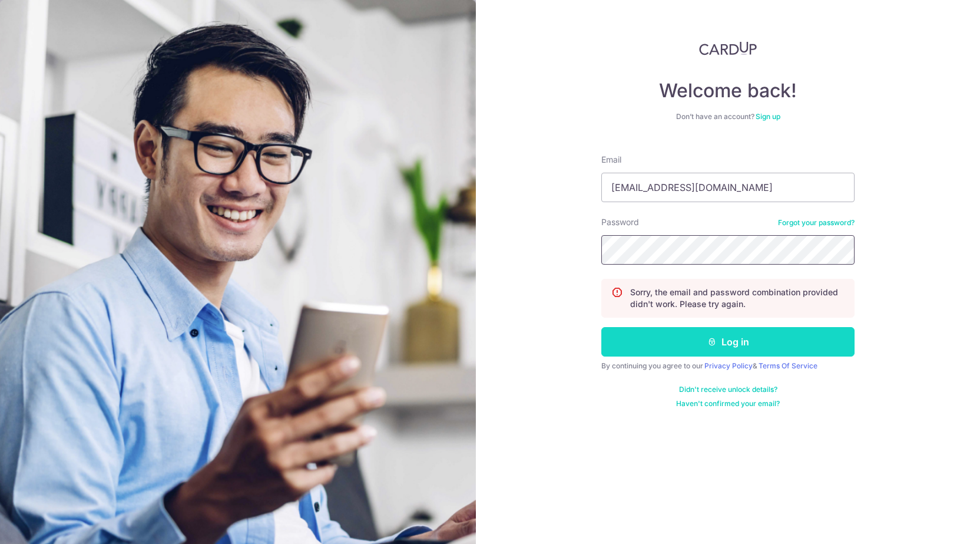  What do you see at coordinates (620, 222) in the screenshot?
I see `label: Password` at bounding box center [620, 222].